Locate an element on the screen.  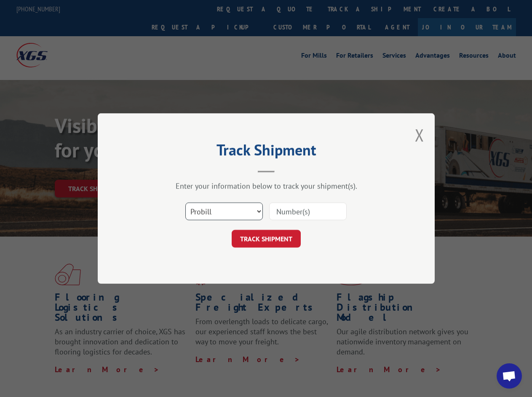
input: Number(s) is located at coordinates (308, 211).